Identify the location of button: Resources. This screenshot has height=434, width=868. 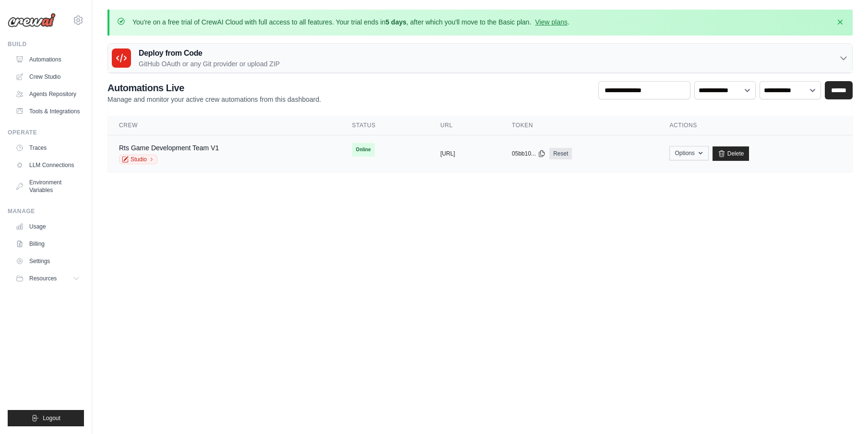
(48, 278).